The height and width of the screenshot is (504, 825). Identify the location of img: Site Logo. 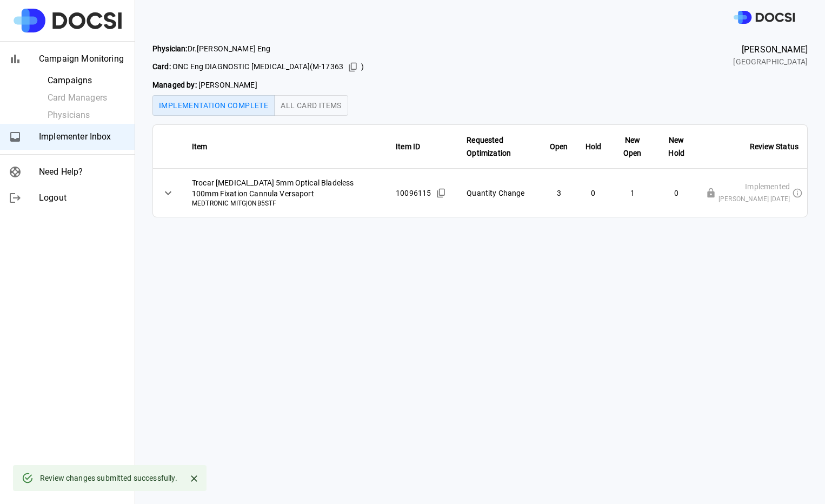
(68, 20).